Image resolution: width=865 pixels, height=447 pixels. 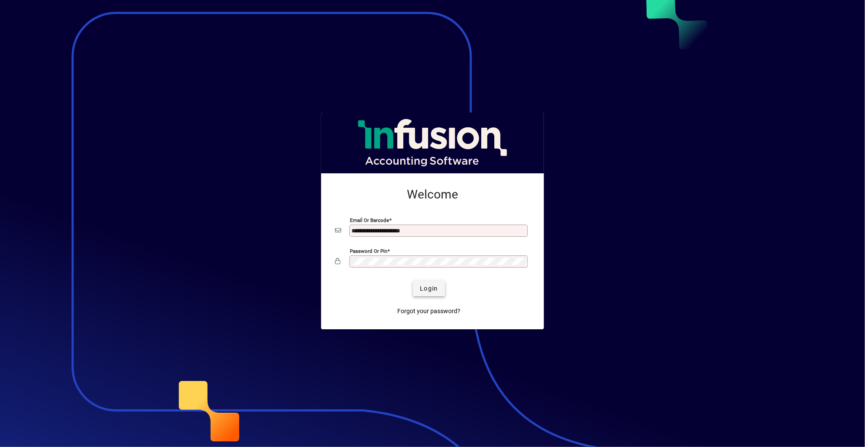 What do you see at coordinates (429, 311) in the screenshot?
I see `span: Forgot your password?` at bounding box center [429, 311].